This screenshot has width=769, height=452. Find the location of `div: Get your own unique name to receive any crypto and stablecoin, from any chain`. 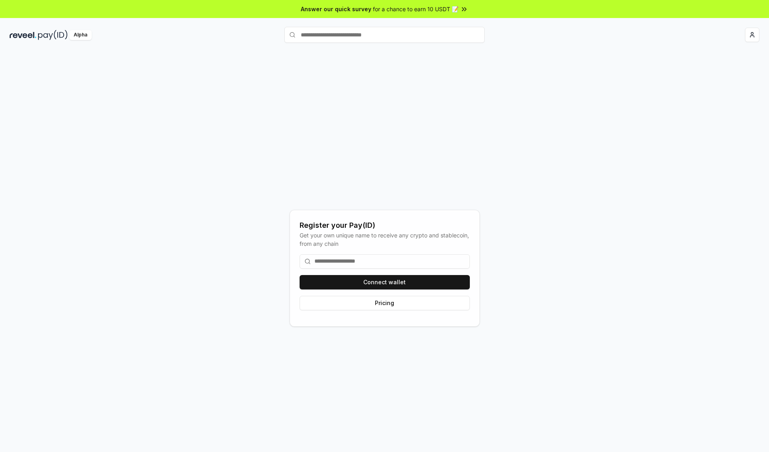

div: Get your own unique name to receive any crypto and stablecoin, from any chain is located at coordinates (384, 239).